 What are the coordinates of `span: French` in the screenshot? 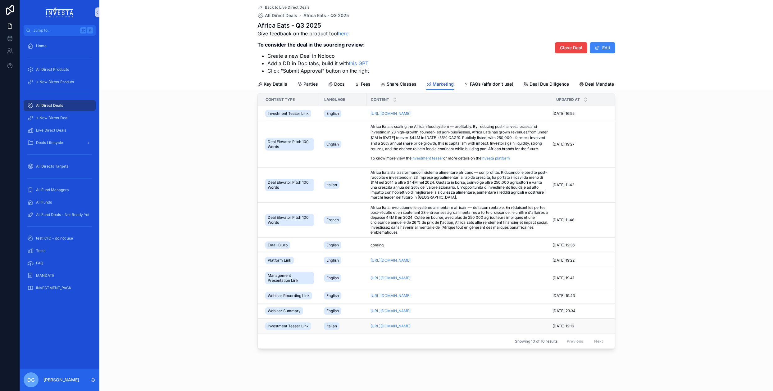 It's located at (333, 220).